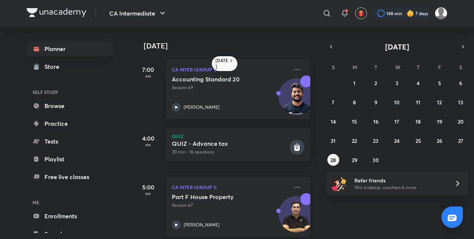  Describe the element at coordinates (397, 83) in the screenshot. I see `button: September 3, 2025` at that location.